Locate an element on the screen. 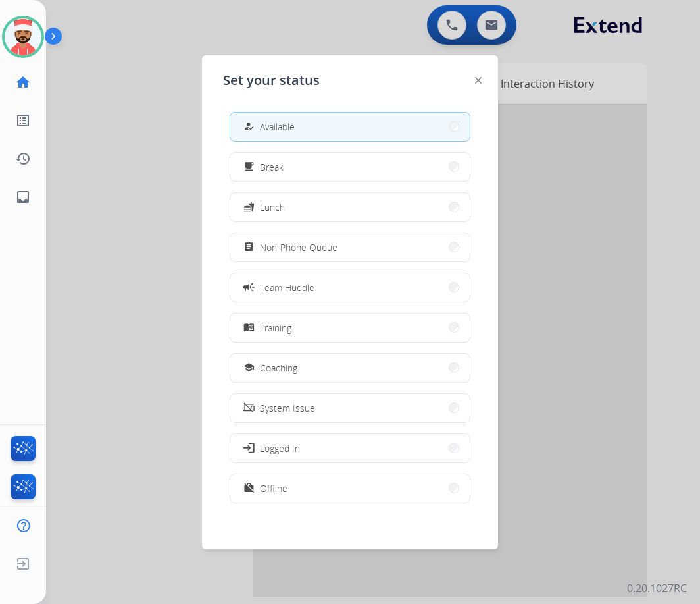 Image resolution: width=700 pixels, height=604 pixels. mat-icon: how_to_reg is located at coordinates (249, 127).